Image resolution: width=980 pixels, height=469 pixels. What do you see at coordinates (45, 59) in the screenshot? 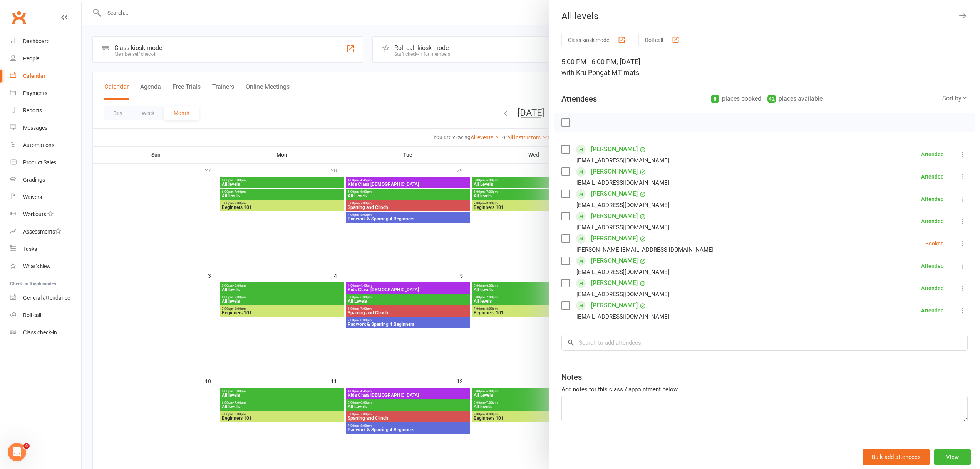
I see `a: People` at bounding box center [45, 59].